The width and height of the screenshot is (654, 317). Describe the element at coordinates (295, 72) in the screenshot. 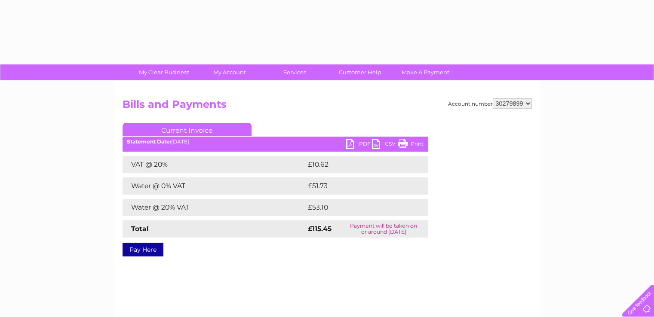

I see `a: Services` at that location.